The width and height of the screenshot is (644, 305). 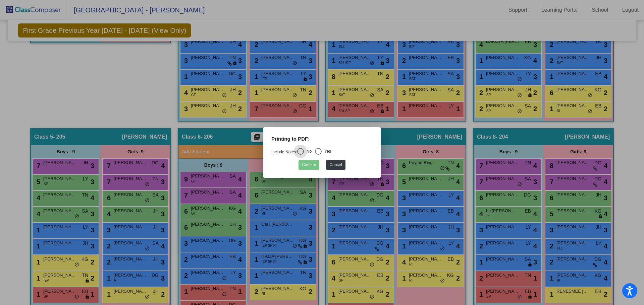 What do you see at coordinates (302, 152) in the screenshot?
I see `mat-radio-group: Select an option` at bounding box center [302, 152].